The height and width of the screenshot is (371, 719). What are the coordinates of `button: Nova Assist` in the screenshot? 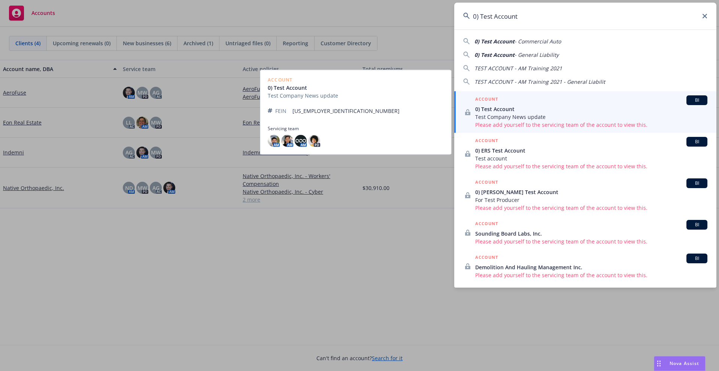 It's located at (679, 364).